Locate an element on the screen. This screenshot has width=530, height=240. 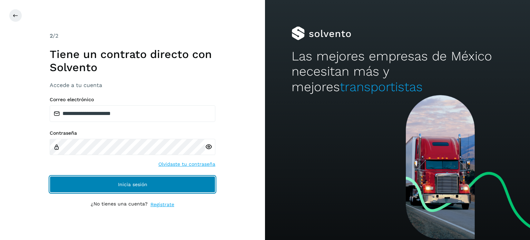
label: Correo electrónico is located at coordinates (133, 99).